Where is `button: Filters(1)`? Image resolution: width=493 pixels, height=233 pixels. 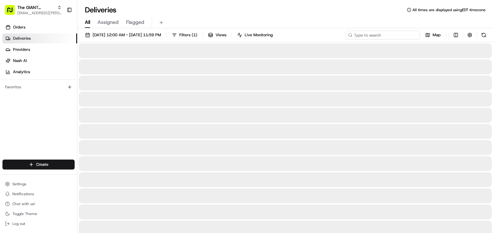 button: Filters(1) is located at coordinates (185, 35).